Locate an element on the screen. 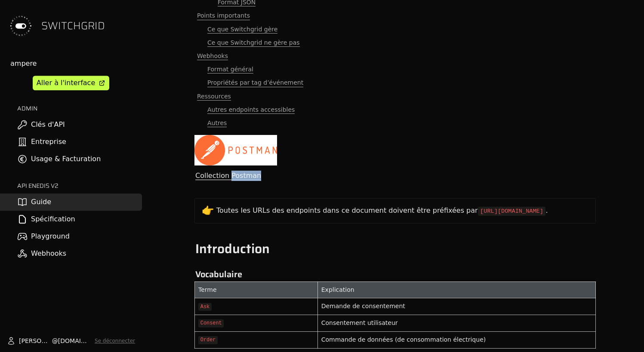 Image resolution: width=644 pixels, height=352 pixels. span: Points importants is located at coordinates (224, 16).